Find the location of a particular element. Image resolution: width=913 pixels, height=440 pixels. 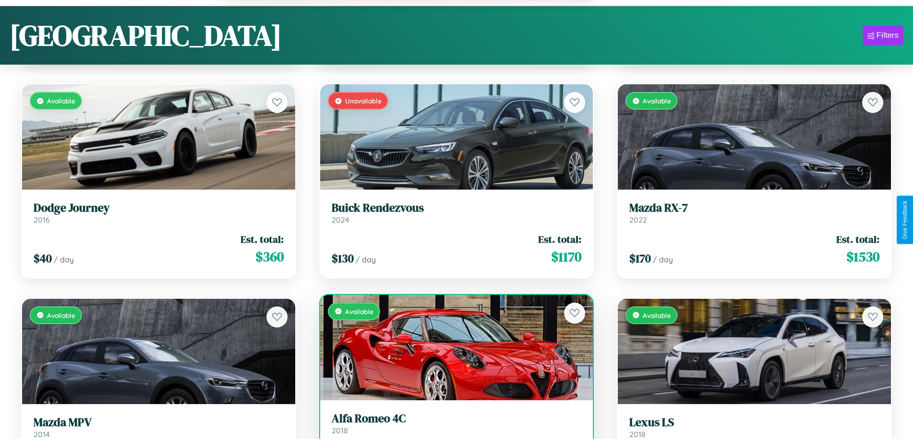

span: $ 170 is located at coordinates (640, 258).